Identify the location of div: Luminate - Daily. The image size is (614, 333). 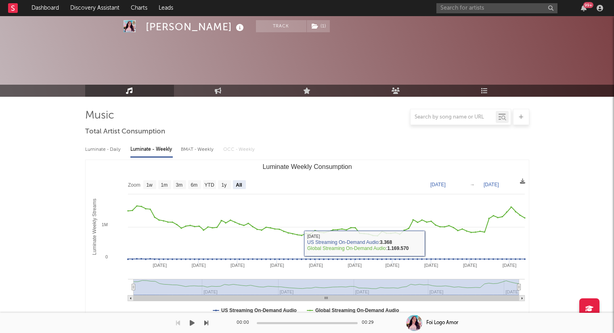
(104, 150).